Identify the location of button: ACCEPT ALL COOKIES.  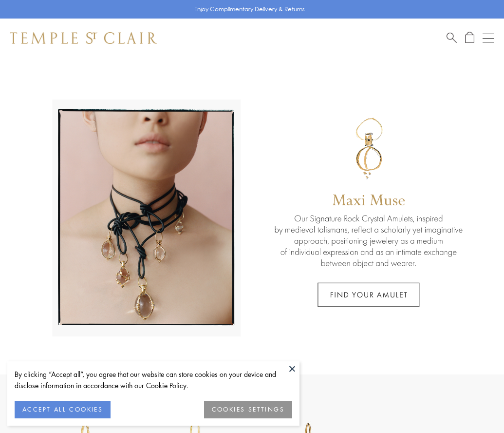
(62, 409).